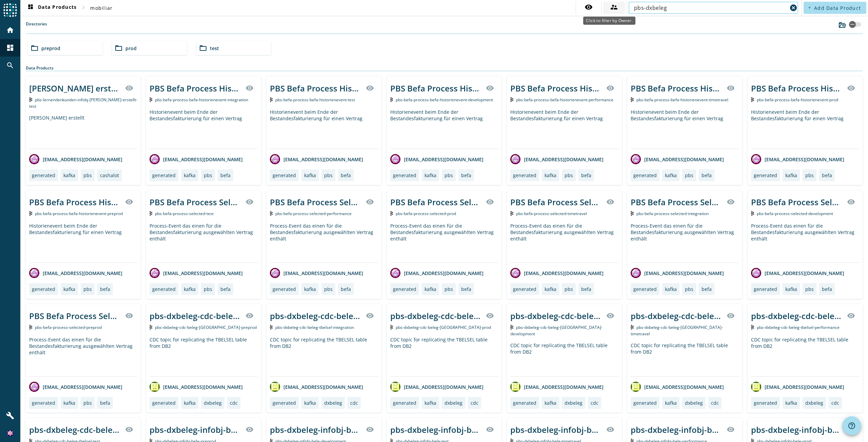  Describe the element at coordinates (426, 213) in the screenshot. I see `span: Kafka Topic: pbs-befa-process-selected-prod` at that location.